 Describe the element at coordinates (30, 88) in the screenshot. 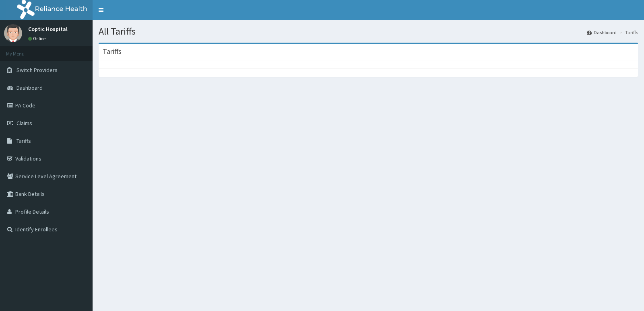

I see `span: Dashboard` at that location.